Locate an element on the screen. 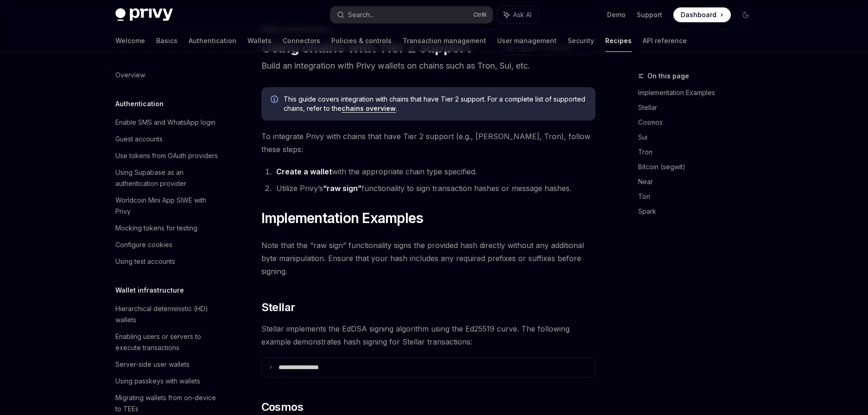  a: Guest accounts is located at coordinates (167, 139).